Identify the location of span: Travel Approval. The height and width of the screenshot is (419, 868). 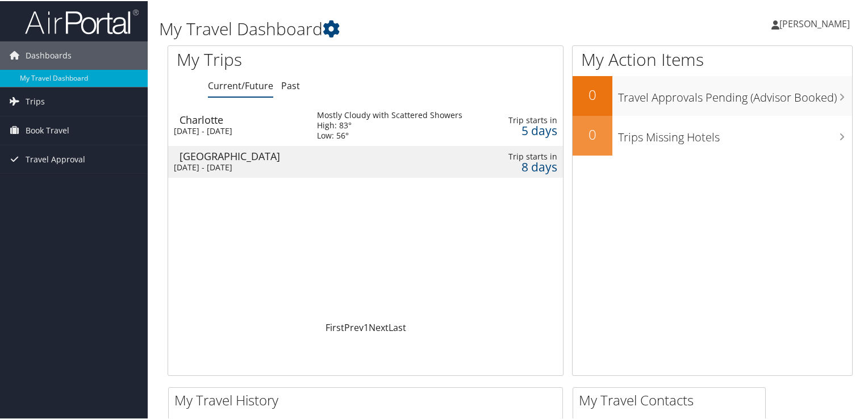
(55, 159).